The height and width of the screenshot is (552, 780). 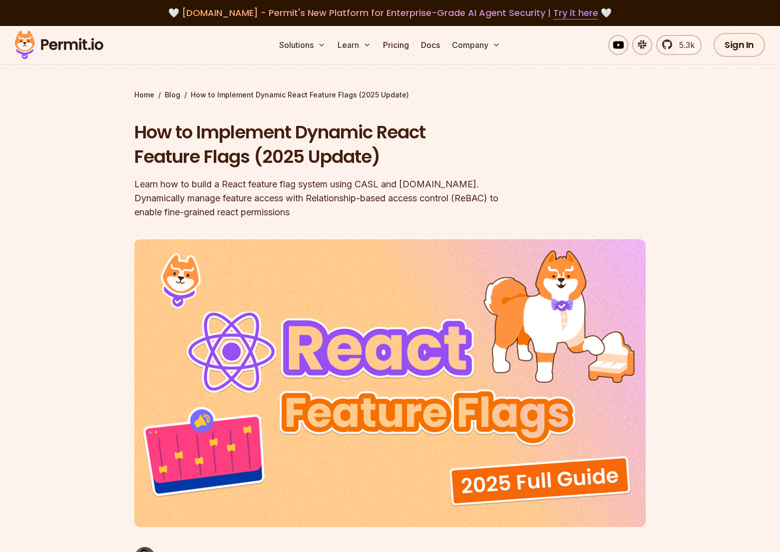 What do you see at coordinates (172, 95) in the screenshot?
I see `a: Blog` at bounding box center [172, 95].